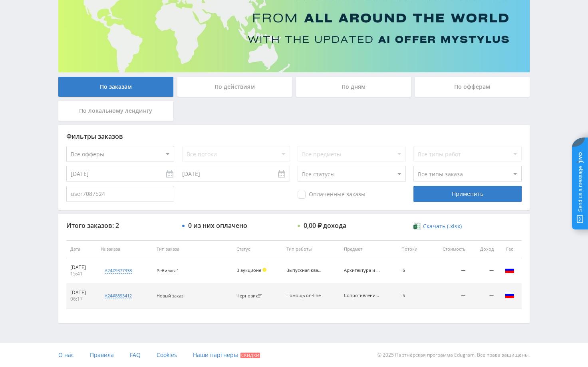  Describe the element at coordinates (66, 355) in the screenshot. I see `a: О нас` at that location.